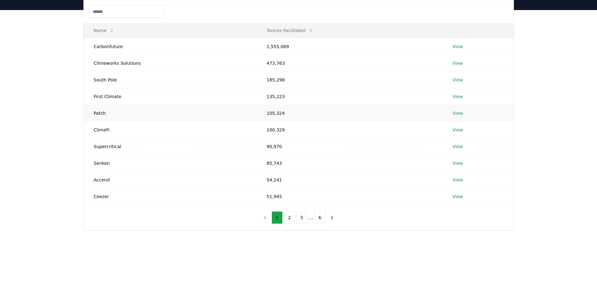 The width and height of the screenshot is (597, 300). Describe the element at coordinates (349, 80) in the screenshot. I see `td: 185,298` at that location.